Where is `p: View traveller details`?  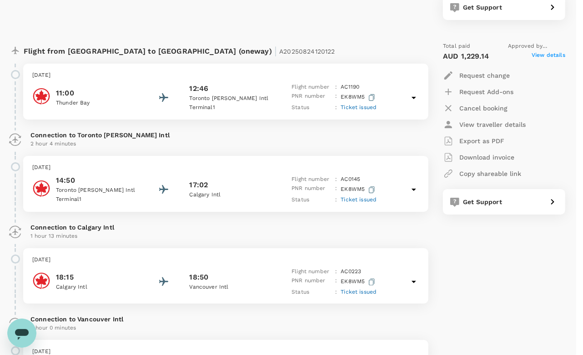 p: View traveller details is located at coordinates (492, 125).